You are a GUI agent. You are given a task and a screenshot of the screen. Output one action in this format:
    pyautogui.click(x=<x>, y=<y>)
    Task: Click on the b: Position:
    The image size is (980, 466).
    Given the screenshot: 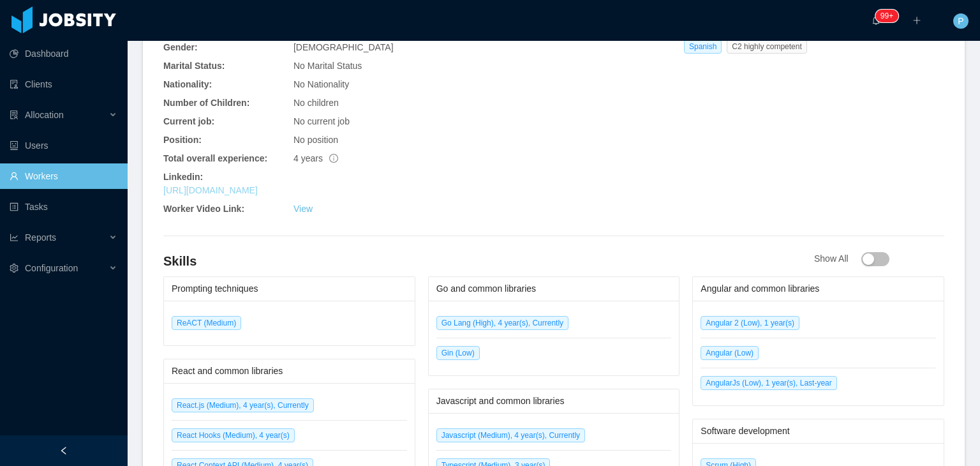 What is the action you would take?
    pyautogui.click(x=182, y=140)
    